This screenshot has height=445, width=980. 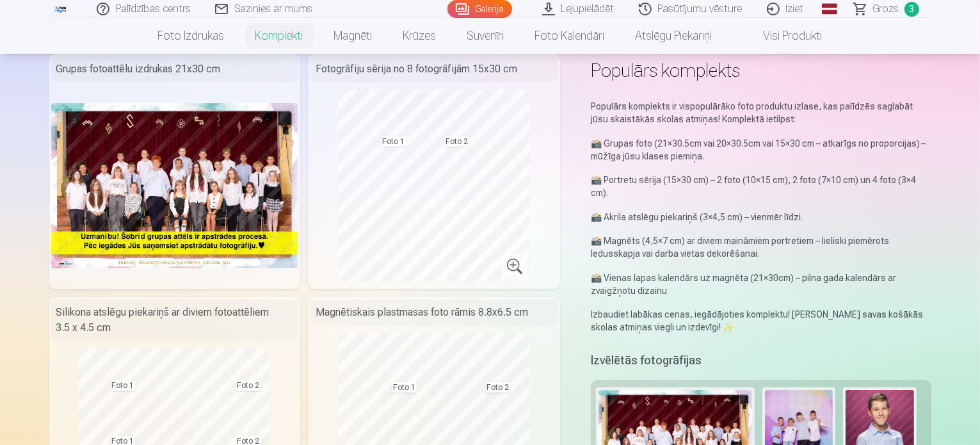 What do you see at coordinates (911, 9) in the screenshot?
I see `span: 3` at bounding box center [911, 9].